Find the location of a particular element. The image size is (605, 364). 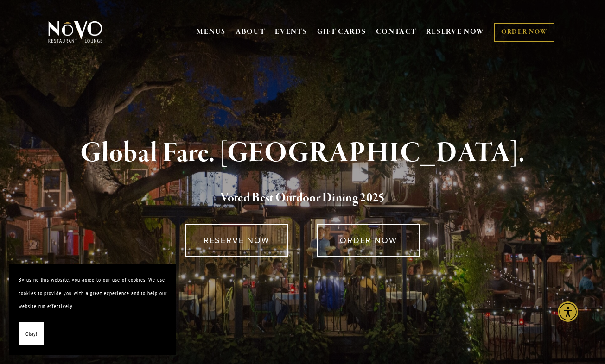

a: GIFT CARDS is located at coordinates (342, 32).